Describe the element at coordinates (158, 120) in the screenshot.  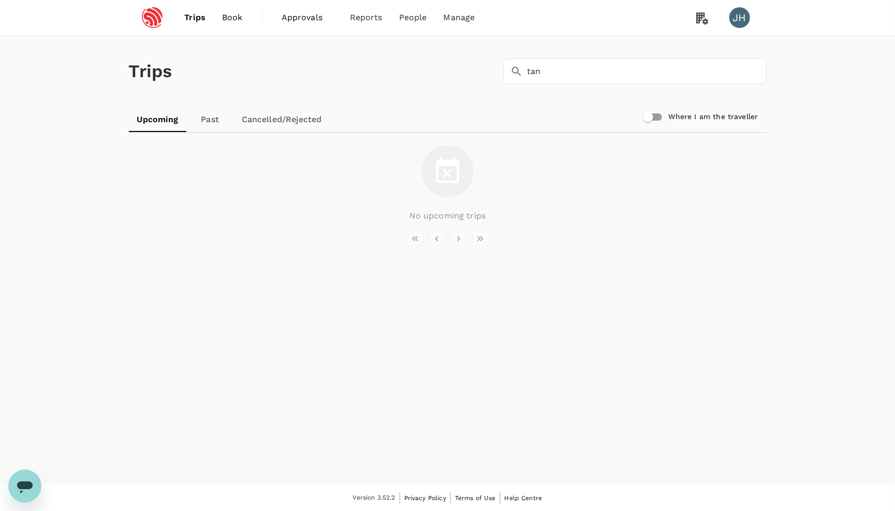
I see `a: Upcoming` at that location.